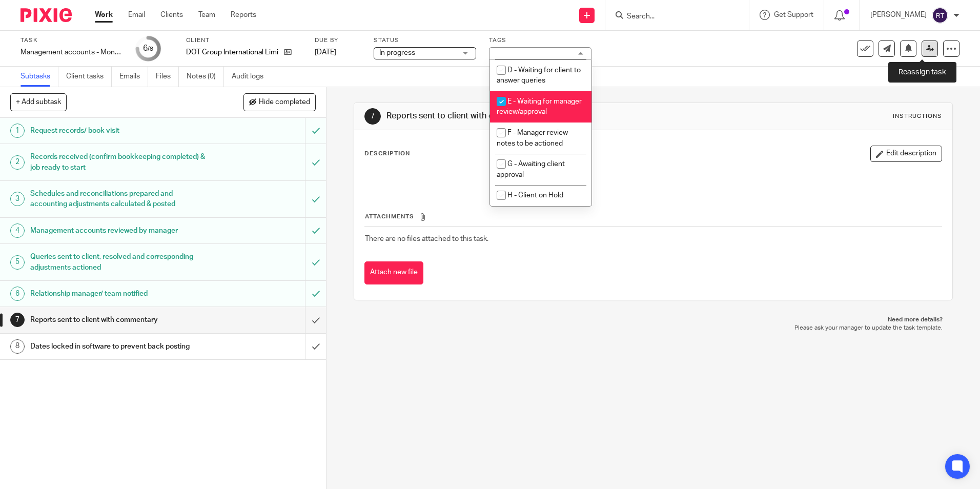 The image size is (980, 489). Describe the element at coordinates (672, 17) in the screenshot. I see `input: Search` at that location.